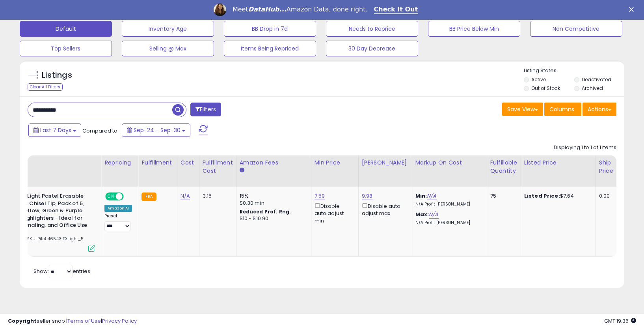  I want to click on label: Out of Stock, so click(545, 88).